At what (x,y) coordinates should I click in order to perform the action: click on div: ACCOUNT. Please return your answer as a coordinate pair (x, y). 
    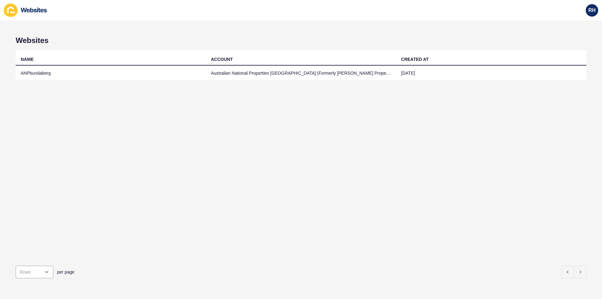
    Looking at the image, I should click on (222, 59).